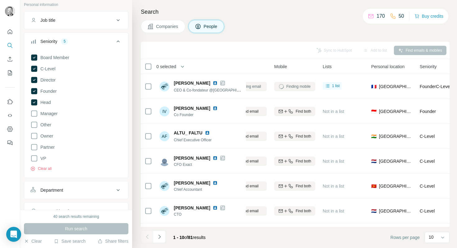  I want to click on span: Founder C-Level, so click(435, 86).